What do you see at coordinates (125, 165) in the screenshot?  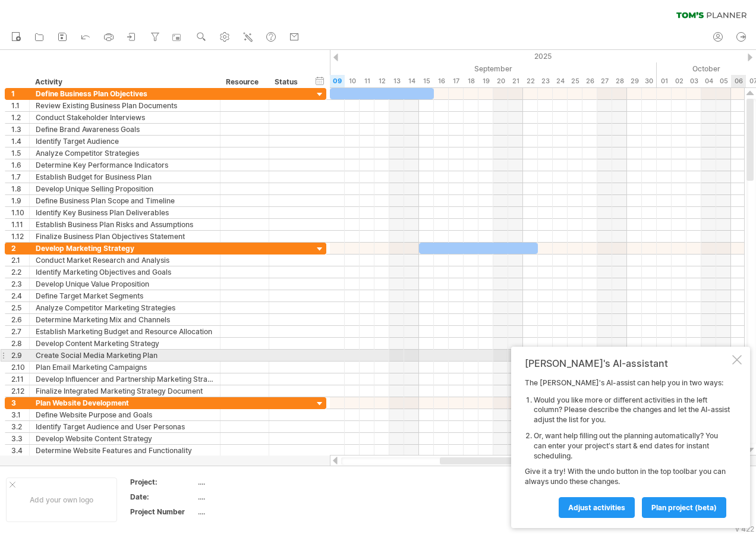 I see `div: Determine Key Performance Indicators` at bounding box center [125, 165].